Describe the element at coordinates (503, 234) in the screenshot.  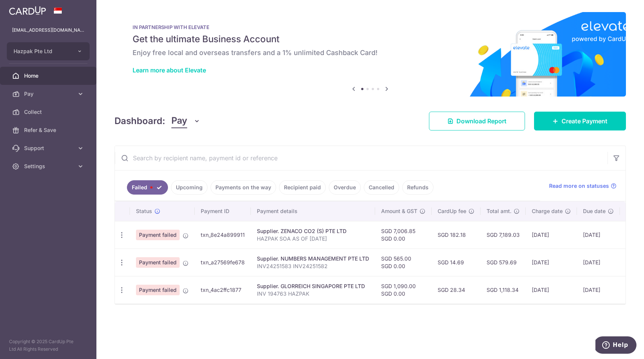
I see `td: SGD 7,189.03` at that location.